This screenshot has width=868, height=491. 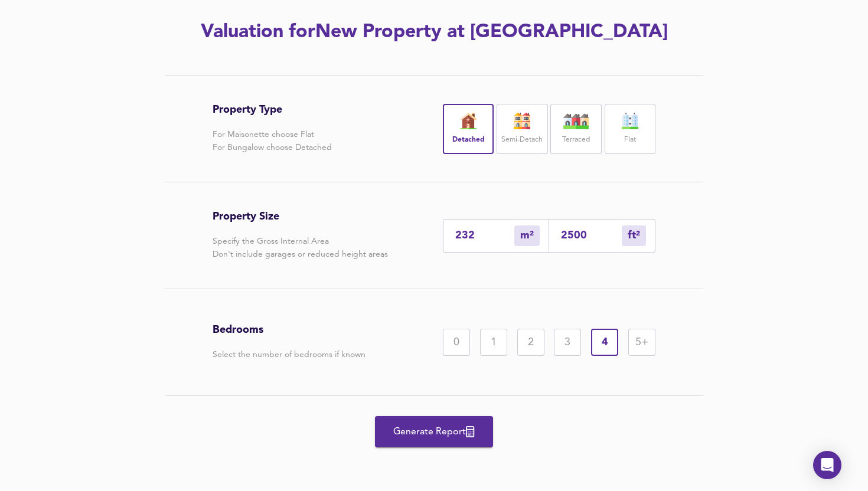 What do you see at coordinates (289, 330) in the screenshot?
I see `h3: Bedrooms` at bounding box center [289, 330].